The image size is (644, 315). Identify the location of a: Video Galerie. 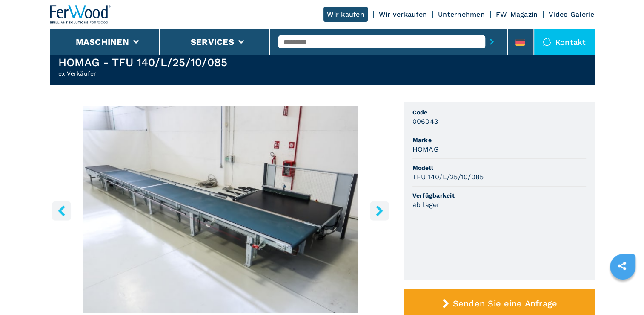
(571, 14).